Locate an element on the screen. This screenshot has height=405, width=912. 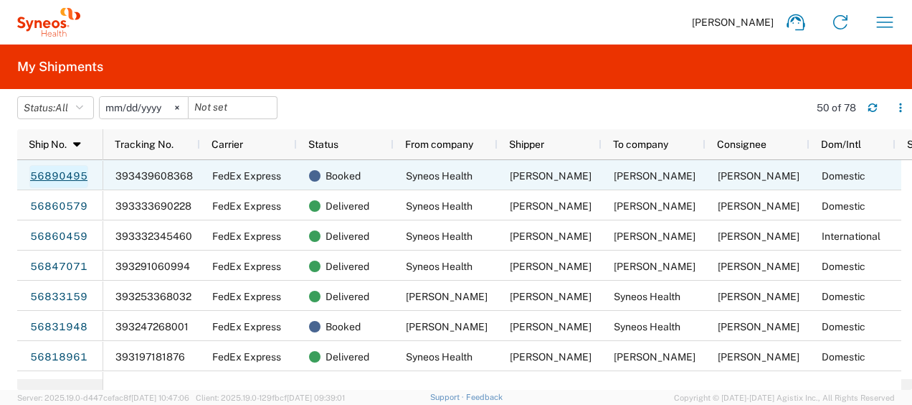
a: 56847071 is located at coordinates (59, 267).